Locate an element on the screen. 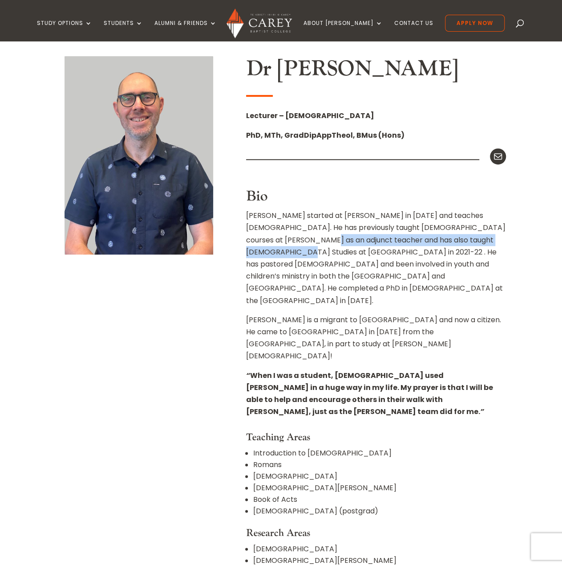  a: Alumni & Friends is located at coordinates (186, 30).